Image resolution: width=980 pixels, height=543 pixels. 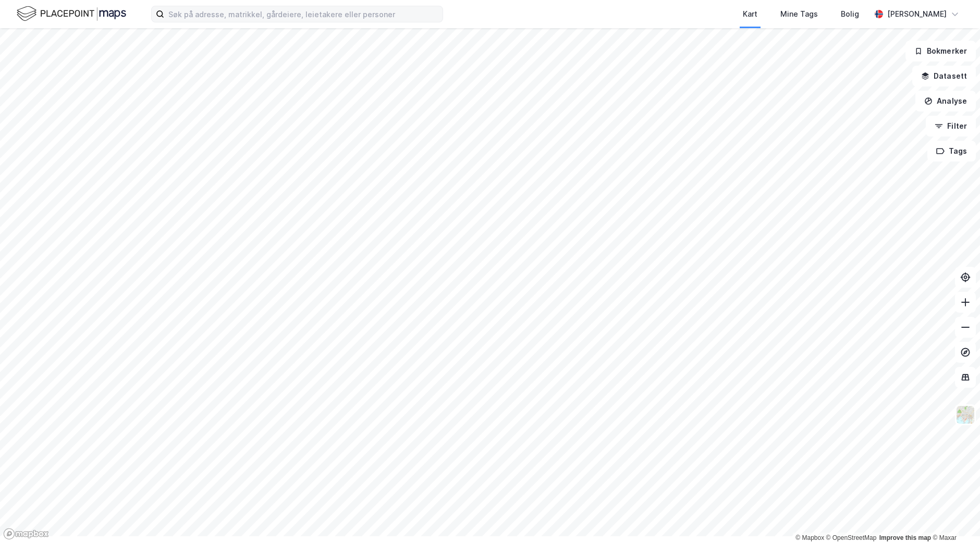 I want to click on button: Tags, so click(x=951, y=152).